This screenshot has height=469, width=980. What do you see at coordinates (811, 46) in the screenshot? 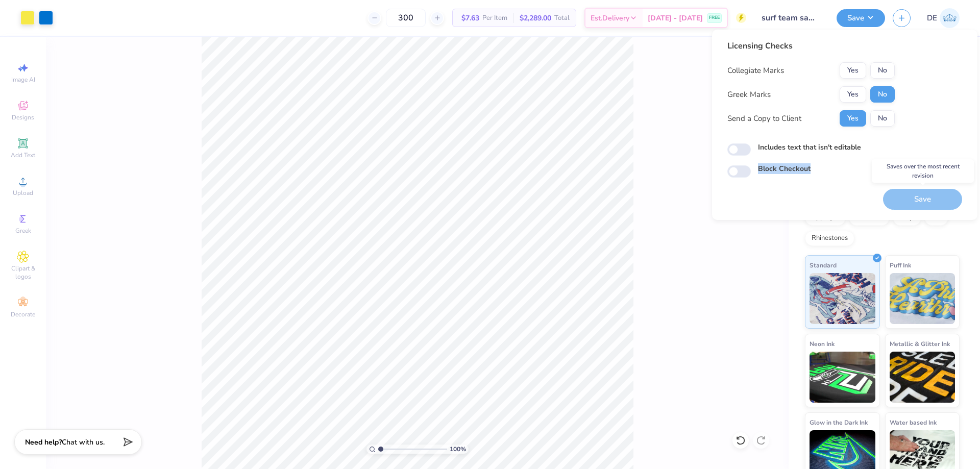
I see `div: Licensing Checks` at bounding box center [811, 46].